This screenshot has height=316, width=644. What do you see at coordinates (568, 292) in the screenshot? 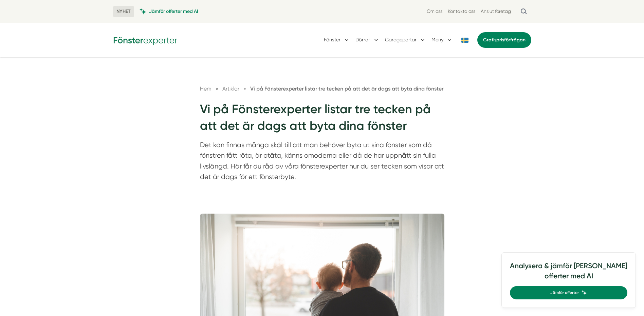
I see `a: Jämför offerter` at bounding box center [568, 292].